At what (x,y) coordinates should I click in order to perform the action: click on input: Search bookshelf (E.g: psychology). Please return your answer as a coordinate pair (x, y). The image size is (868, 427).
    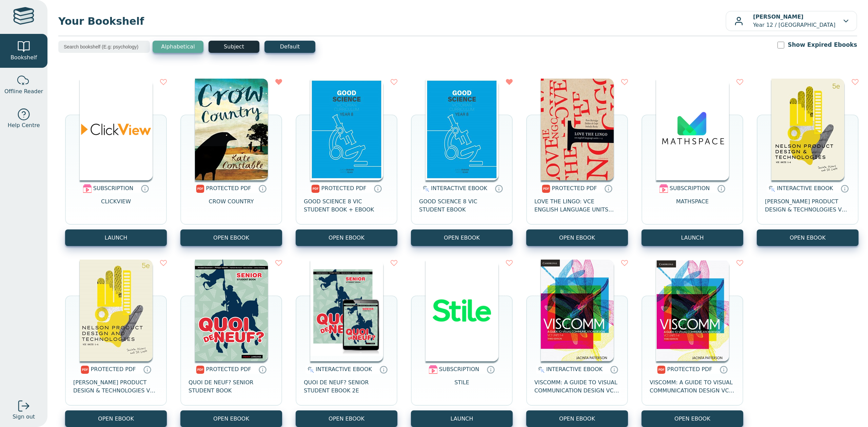
    Looking at the image, I should click on (104, 47).